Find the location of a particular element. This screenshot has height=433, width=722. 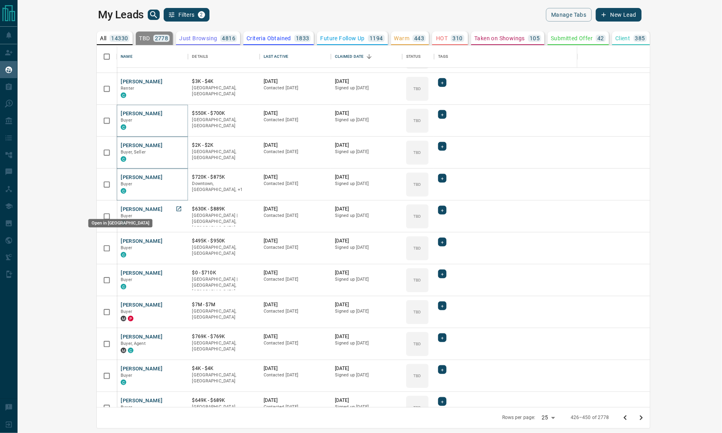

p: $7M - $7M is located at coordinates (224, 304).